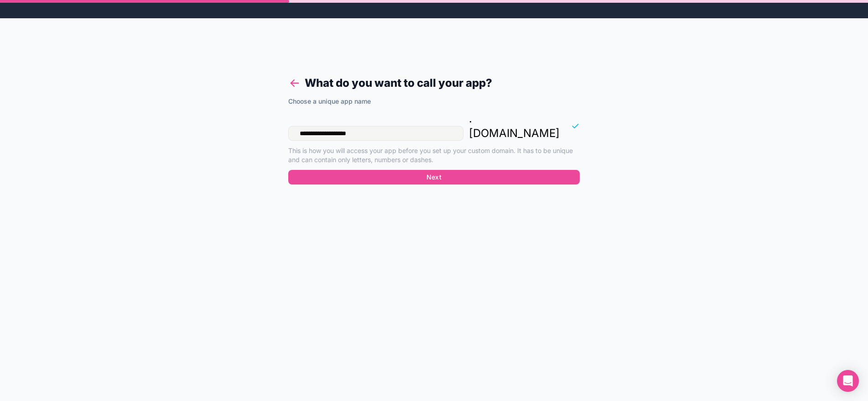 This screenshot has height=401, width=868. What do you see at coordinates (848, 381) in the screenshot?
I see `div: Open Intercom Messenger` at bounding box center [848, 381].